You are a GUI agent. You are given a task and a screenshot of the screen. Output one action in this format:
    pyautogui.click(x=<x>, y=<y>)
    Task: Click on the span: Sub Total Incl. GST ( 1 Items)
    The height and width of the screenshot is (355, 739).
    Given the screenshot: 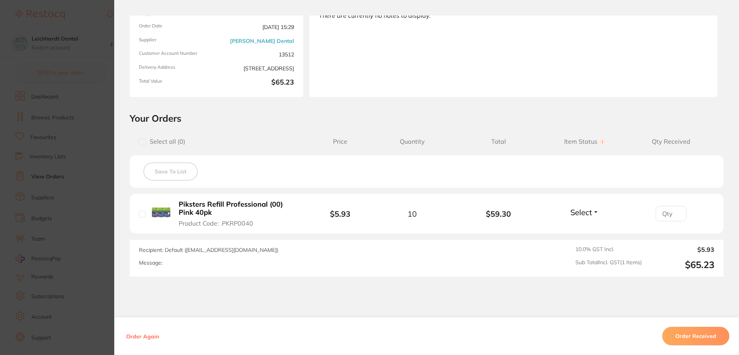 What is the action you would take?
    pyautogui.click(x=609, y=264)
    